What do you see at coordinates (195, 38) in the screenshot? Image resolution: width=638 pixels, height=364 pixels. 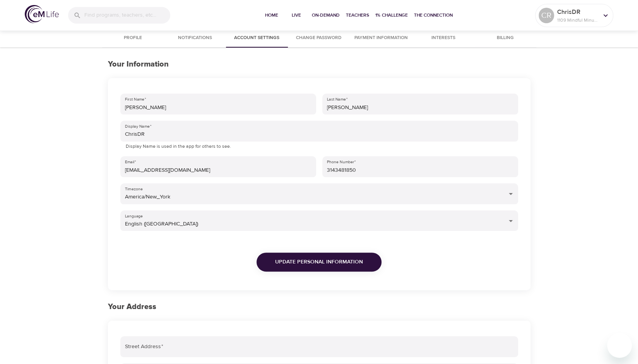 I see `span: Notifications` at bounding box center [195, 38].